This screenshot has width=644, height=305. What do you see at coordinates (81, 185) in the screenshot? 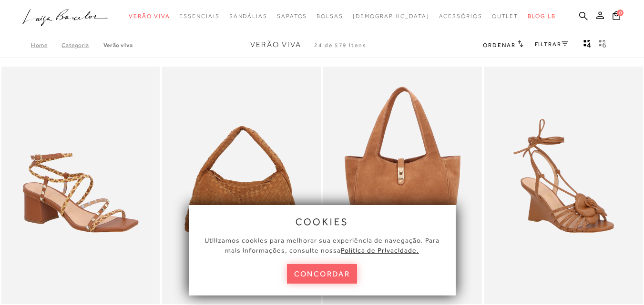
I see `img: SANDÁLIA EM COURO CARAMELO COM SALTO MÉDIO E TIRAS TRANÇADAS TRICOLOR` at bounding box center [81, 185].